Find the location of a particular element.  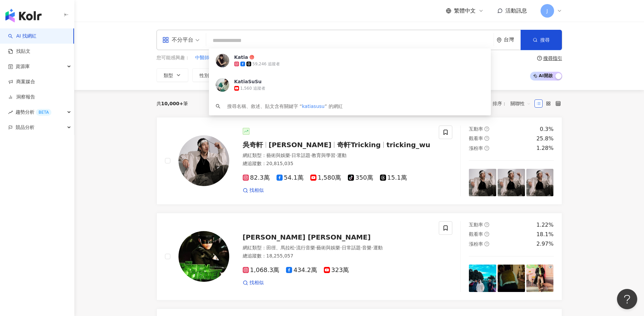

div: 排序： is located at coordinates (514, 103).